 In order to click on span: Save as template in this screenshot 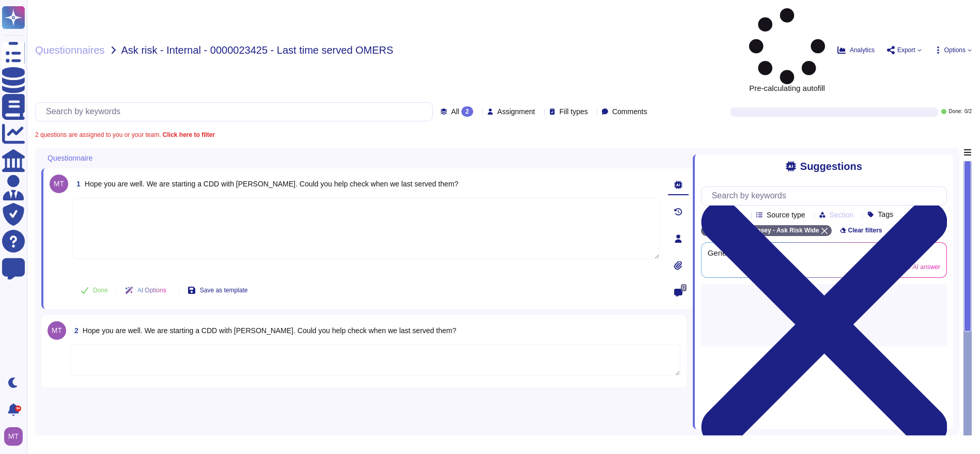, I will do `click(223, 291)`.